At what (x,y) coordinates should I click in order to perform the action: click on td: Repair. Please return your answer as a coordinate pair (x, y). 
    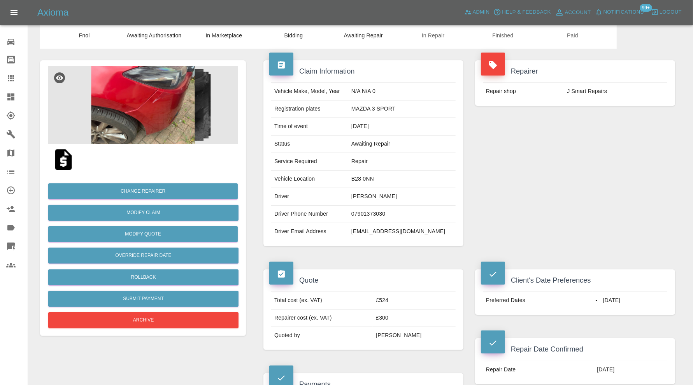
    Looking at the image, I should click on (402, 162).